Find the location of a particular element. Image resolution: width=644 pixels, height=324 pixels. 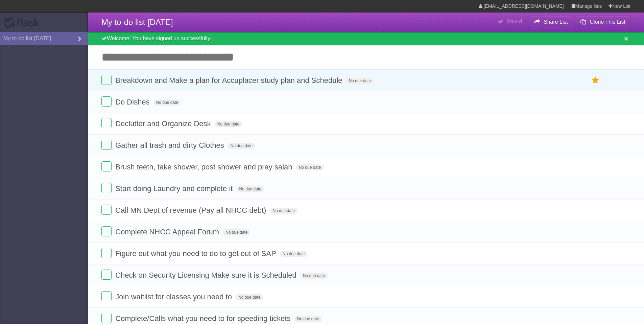

span: Complete/Calls what you need to for speeding tickets is located at coordinates (203, 318).